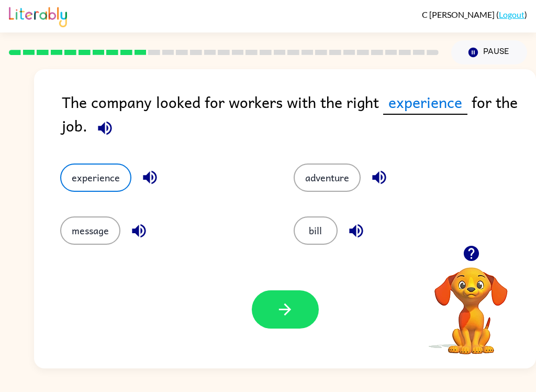 The width and height of the screenshot is (536, 392). Describe the element at coordinates (90, 231) in the screenshot. I see `button: message` at that location.